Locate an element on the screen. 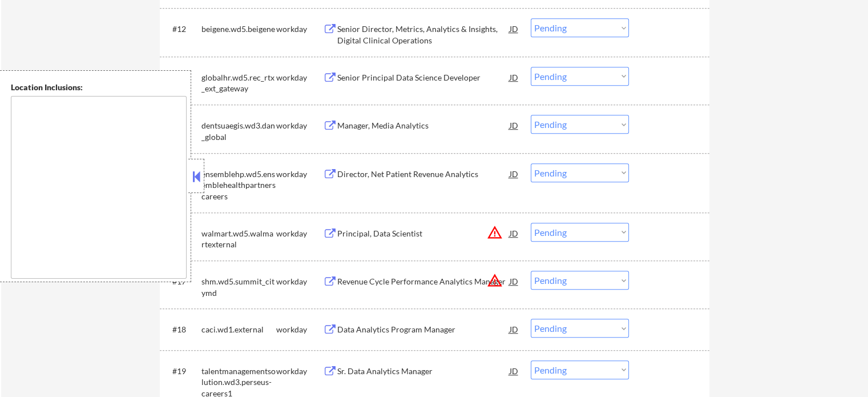 The width and height of the screenshot is (868, 397). div: Sr. Data Analytics Manager is located at coordinates (423, 371).